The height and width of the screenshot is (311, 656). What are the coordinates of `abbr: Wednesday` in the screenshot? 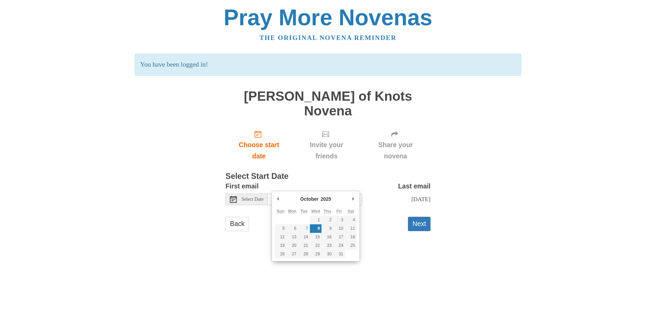 It's located at (315, 212).